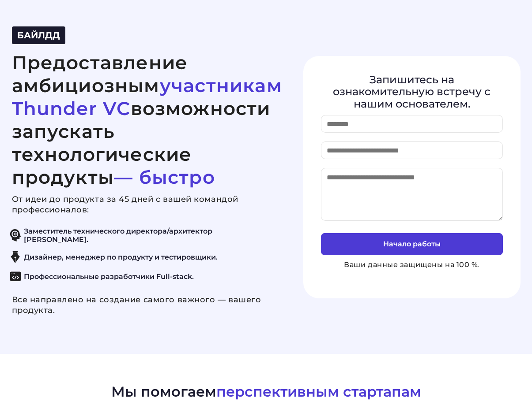 The image size is (532, 405). Describe the element at coordinates (147, 97) in the screenshot. I see `ya-tr-span: участникам Thunder VC` at that location.